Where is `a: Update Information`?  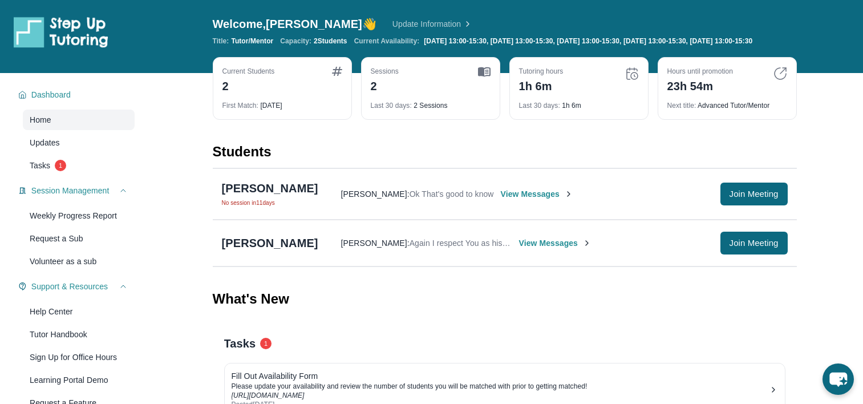
a: Update Information is located at coordinates (429, 24).